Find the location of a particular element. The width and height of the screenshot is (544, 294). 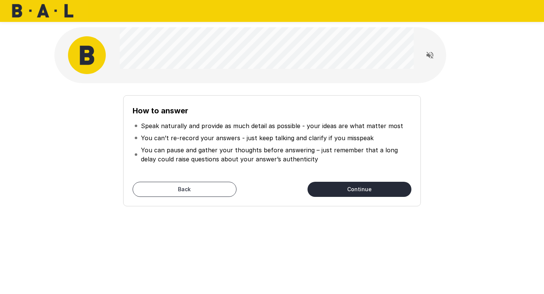

img: bal_avatar.png is located at coordinates (87, 55).